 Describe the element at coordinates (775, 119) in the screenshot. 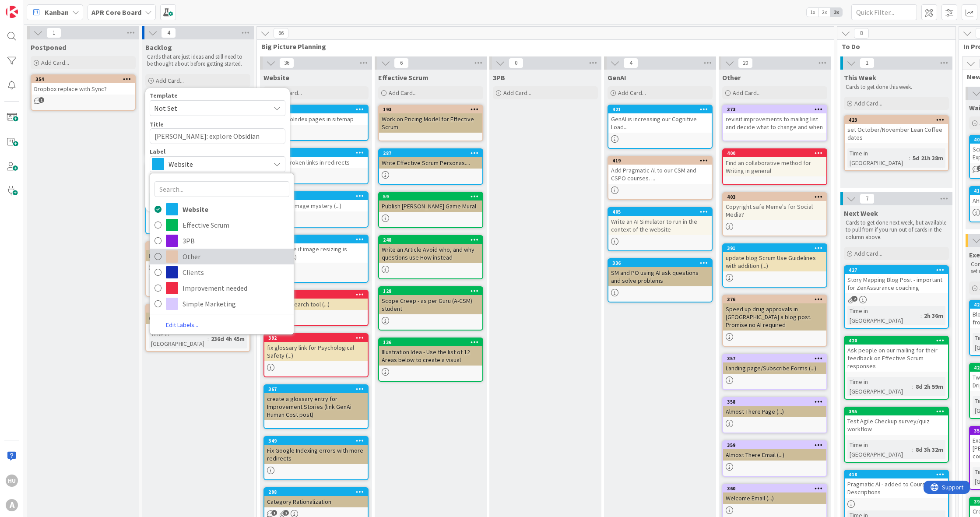

I see `div: 373revisit improvements to mailing list and decide what to change and when` at that location.